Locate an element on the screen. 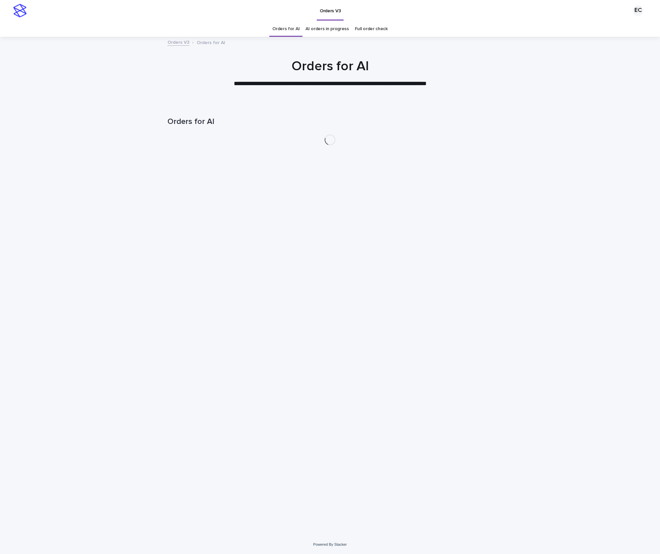 This screenshot has width=660, height=554. div: EC is located at coordinates (638, 11).